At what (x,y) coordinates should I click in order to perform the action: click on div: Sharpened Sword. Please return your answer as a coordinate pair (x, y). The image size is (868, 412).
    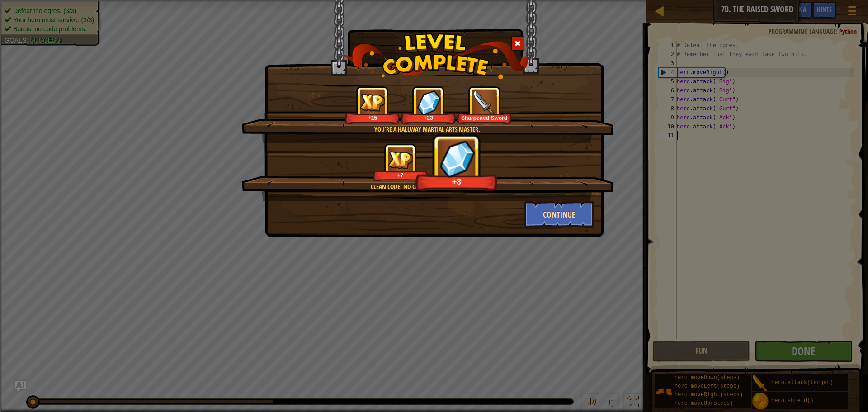
    Looking at the image, I should click on (484, 118).